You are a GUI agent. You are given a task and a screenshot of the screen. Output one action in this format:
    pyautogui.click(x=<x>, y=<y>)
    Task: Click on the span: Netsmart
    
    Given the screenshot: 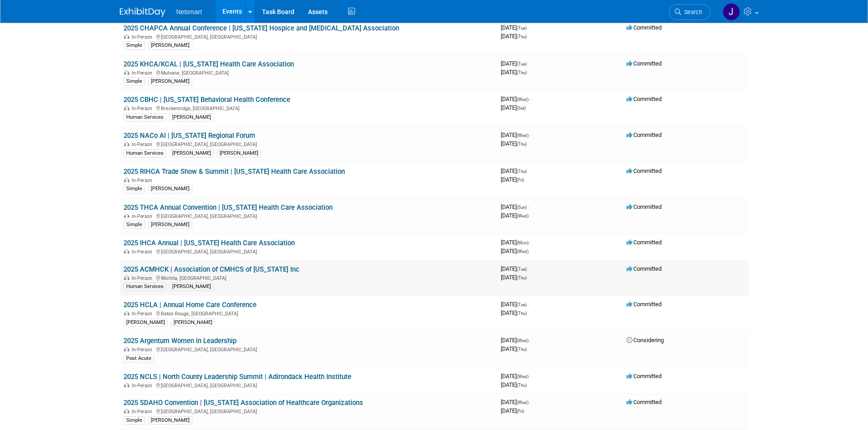 What is the action you would take?
    pyautogui.click(x=189, y=12)
    